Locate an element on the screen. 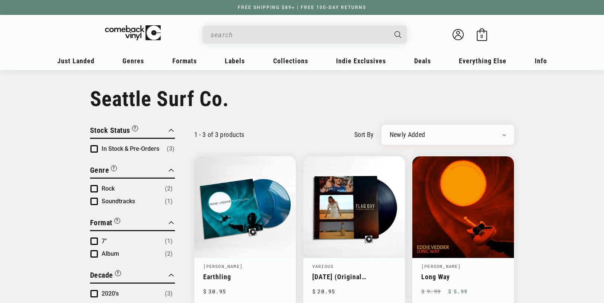  button: Filter by Stock Status is located at coordinates (114, 131).